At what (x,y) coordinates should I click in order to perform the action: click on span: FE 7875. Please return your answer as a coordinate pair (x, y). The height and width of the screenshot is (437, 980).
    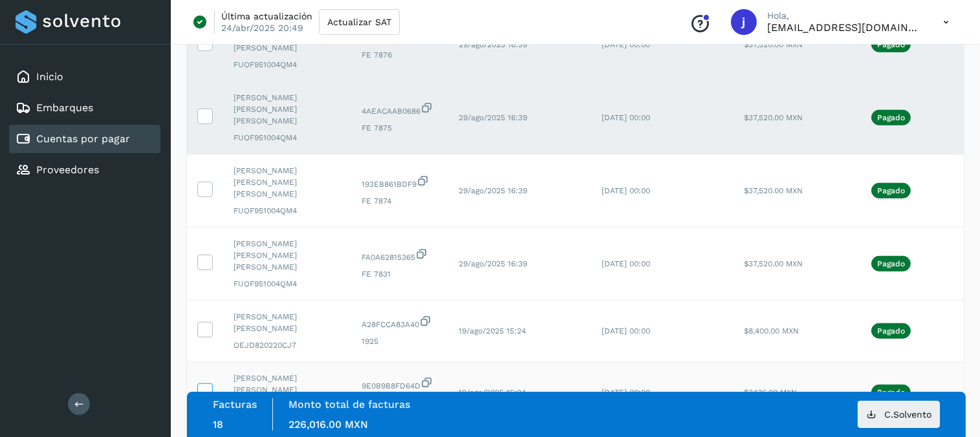
    Looking at the image, I should click on (400, 128).